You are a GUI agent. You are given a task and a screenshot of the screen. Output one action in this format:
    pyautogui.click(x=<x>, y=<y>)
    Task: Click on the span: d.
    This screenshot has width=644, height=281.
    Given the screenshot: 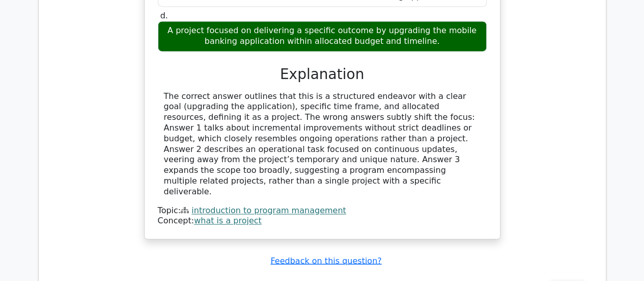 What is the action you would take?
    pyautogui.click(x=164, y=15)
    